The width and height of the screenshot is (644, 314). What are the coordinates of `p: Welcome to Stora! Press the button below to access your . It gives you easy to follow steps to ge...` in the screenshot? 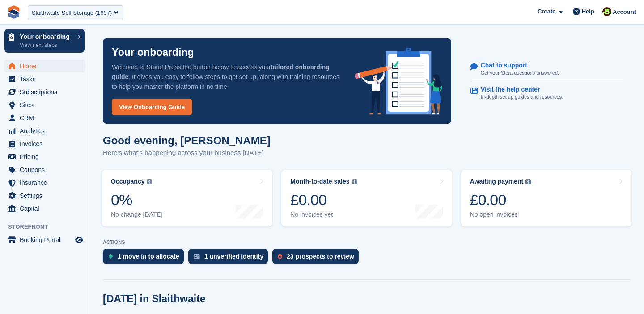 It's located at (226, 77).